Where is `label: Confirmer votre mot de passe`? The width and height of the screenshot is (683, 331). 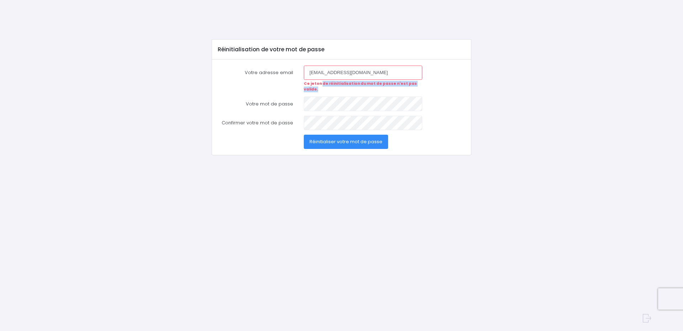
label: Confirmer votre mot de passe is located at coordinates (255, 123).